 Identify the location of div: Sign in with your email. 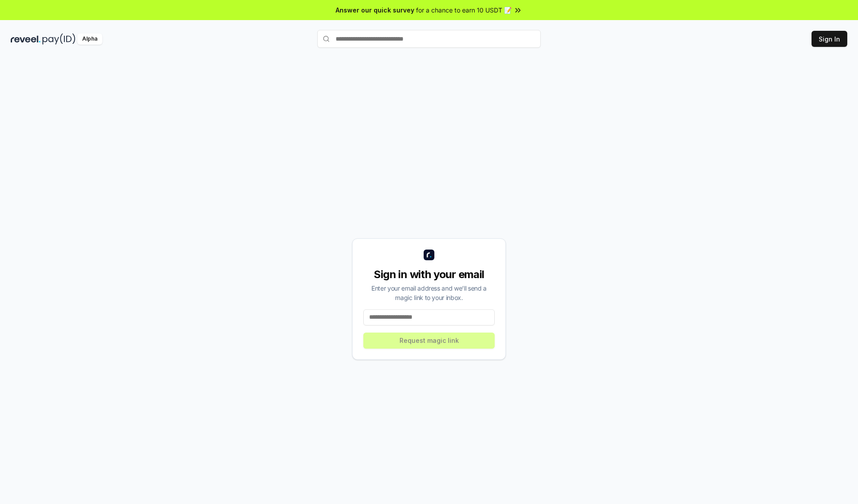
(429, 275).